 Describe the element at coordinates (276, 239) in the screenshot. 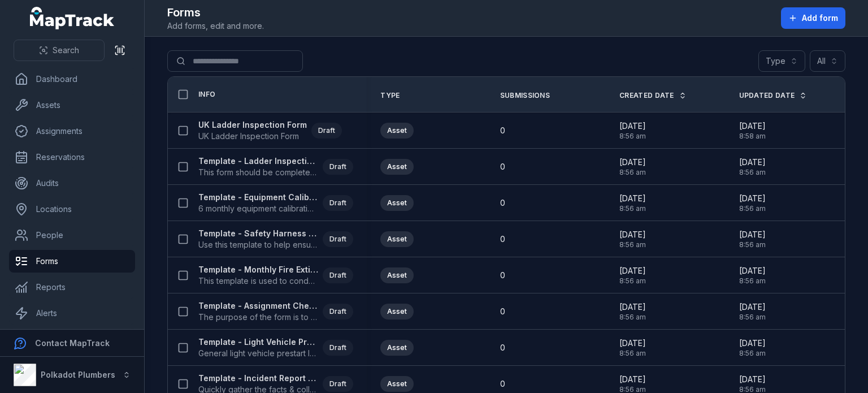

I see `a: Template - Safety Harness InspectionUse this template to help ensure that your harness is in good...` at that location.